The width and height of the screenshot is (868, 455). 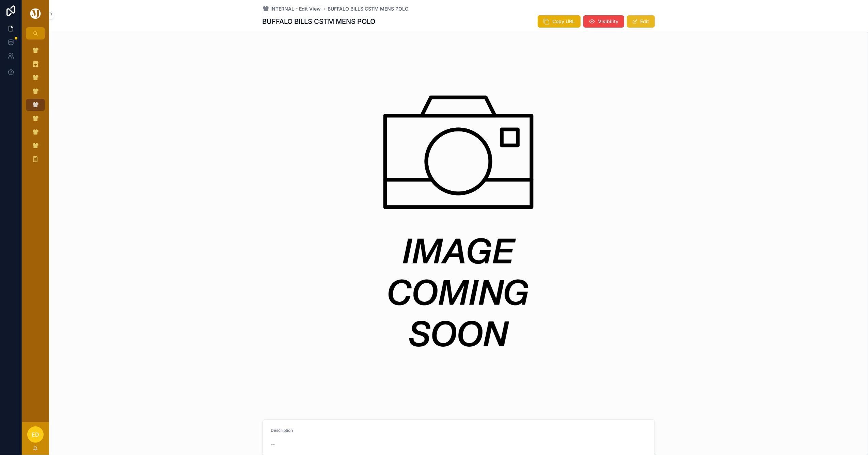 I want to click on span: INTERNAL - Edit View, so click(x=296, y=9).